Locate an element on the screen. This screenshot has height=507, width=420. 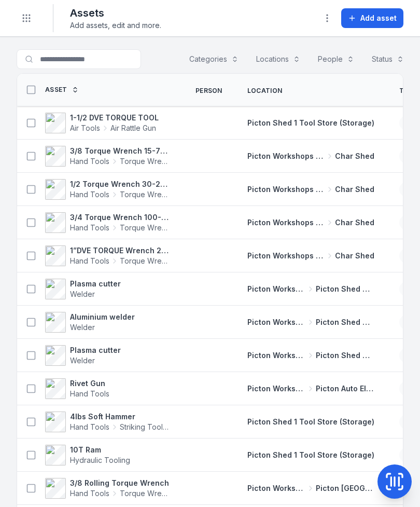
span: Picton Auto Electrical Bay is located at coordinates (345, 389).